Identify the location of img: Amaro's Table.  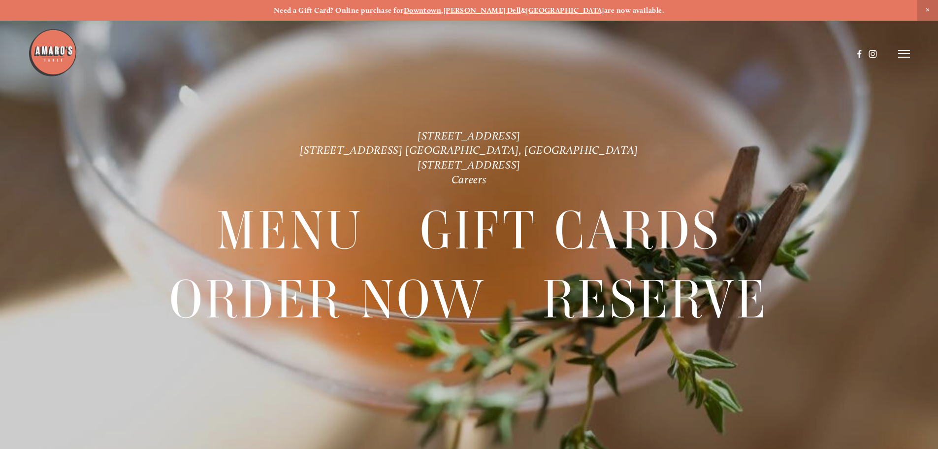
(53, 53).